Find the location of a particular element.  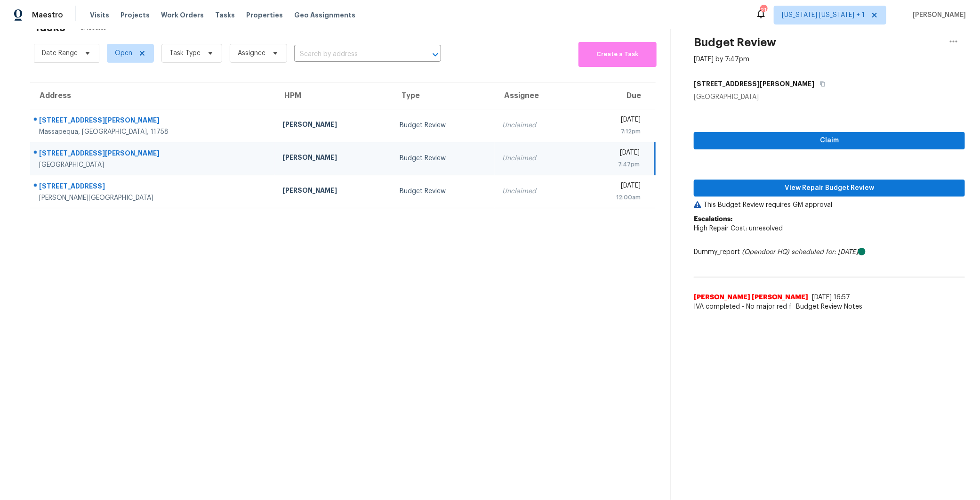

b: Escalations: is located at coordinates (713, 219).